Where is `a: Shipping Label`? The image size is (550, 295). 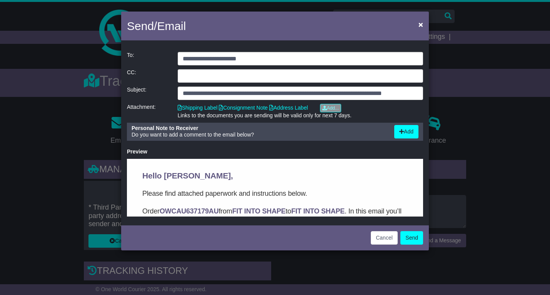 a: Shipping Label is located at coordinates (198, 108).